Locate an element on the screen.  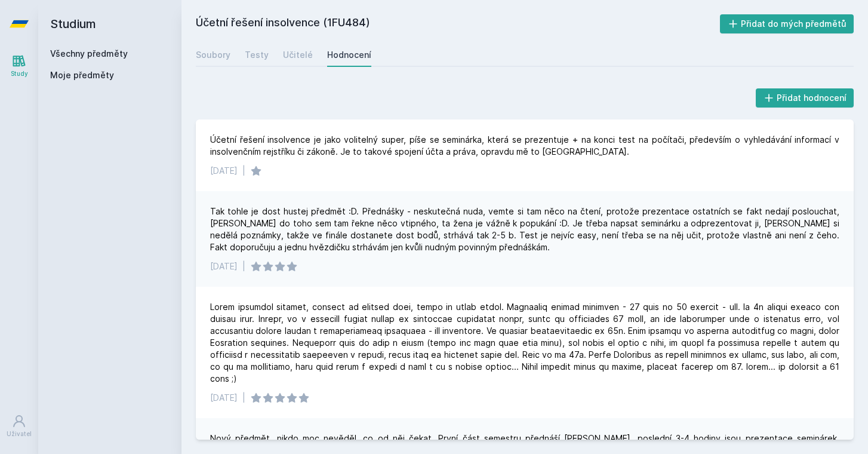
a: Uživatel is located at coordinates (19, 426).